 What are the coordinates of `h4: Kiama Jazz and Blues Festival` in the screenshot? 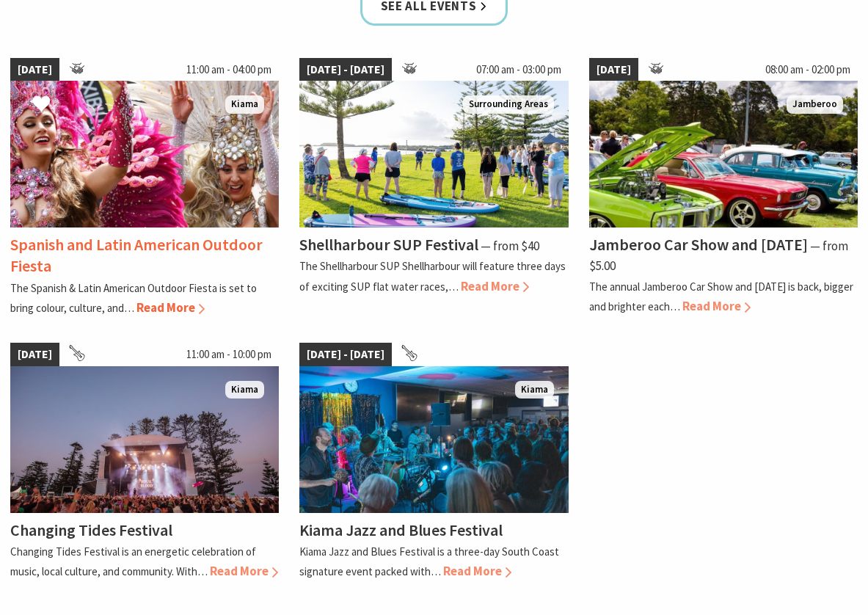 It's located at (401, 529).